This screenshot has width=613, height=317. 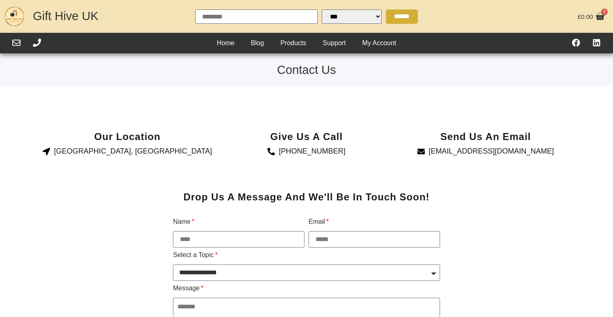 What do you see at coordinates (127, 137) in the screenshot?
I see `h3: Our Location` at bounding box center [127, 137].